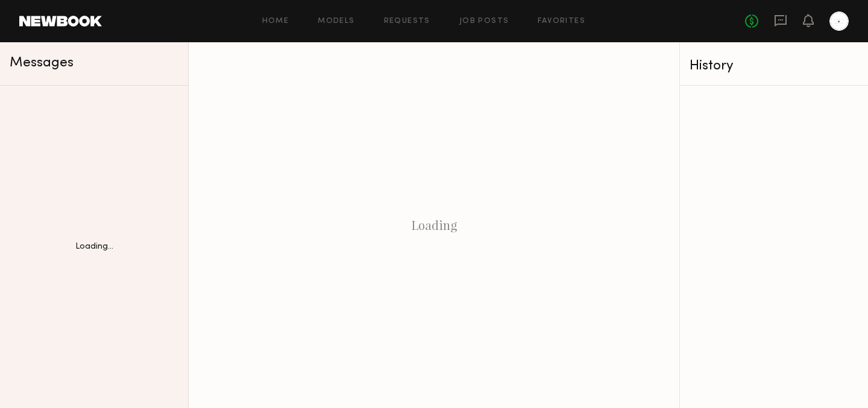  What do you see at coordinates (336, 21) in the screenshot?
I see `a: Models` at bounding box center [336, 21].